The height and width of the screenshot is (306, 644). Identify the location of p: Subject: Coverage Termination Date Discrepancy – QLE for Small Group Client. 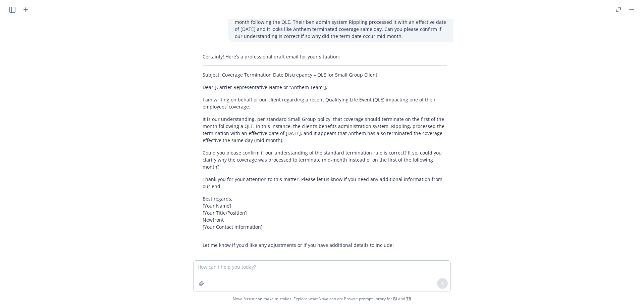
(324, 75).